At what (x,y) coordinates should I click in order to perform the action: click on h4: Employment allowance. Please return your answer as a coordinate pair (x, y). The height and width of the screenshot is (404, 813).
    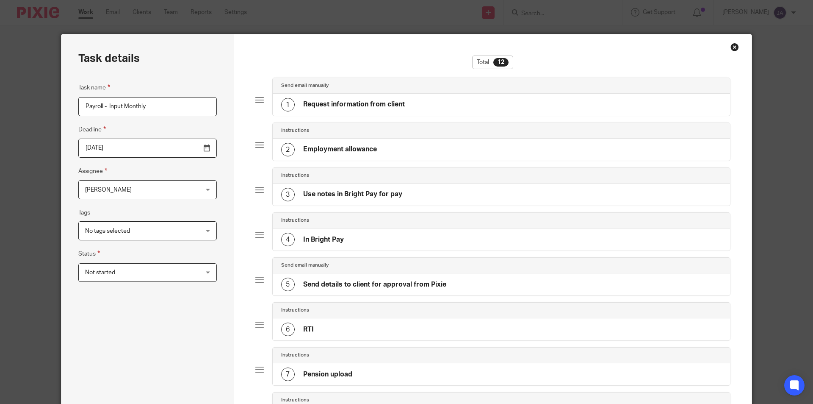
    Looking at the image, I should click on (340, 149).